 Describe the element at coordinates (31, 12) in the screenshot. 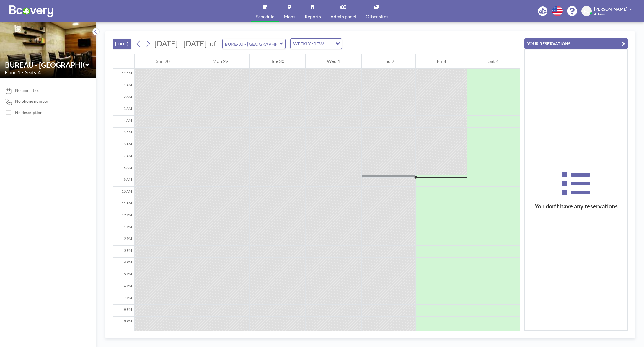

I see `img: organization-logo` at that location.